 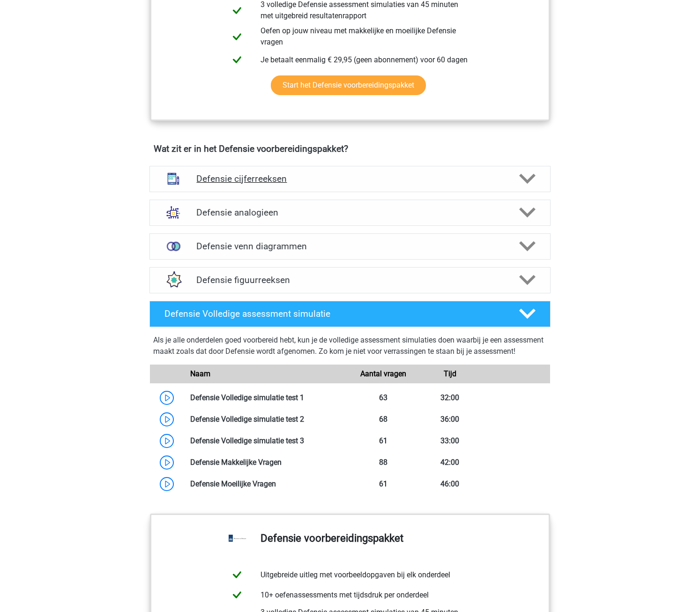 What do you see at coordinates (349, 178) in the screenshot?
I see `h4: Defensie cijferreeksen` at bounding box center [349, 178].